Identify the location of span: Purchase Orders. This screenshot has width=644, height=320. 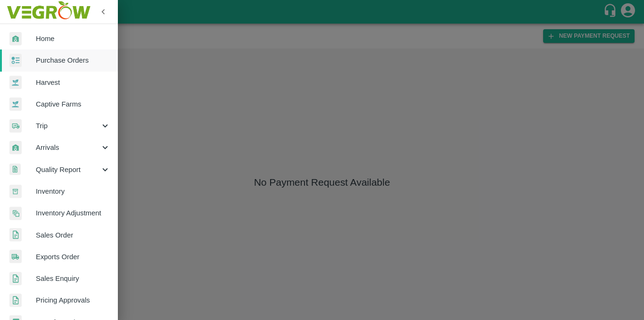
(73, 60).